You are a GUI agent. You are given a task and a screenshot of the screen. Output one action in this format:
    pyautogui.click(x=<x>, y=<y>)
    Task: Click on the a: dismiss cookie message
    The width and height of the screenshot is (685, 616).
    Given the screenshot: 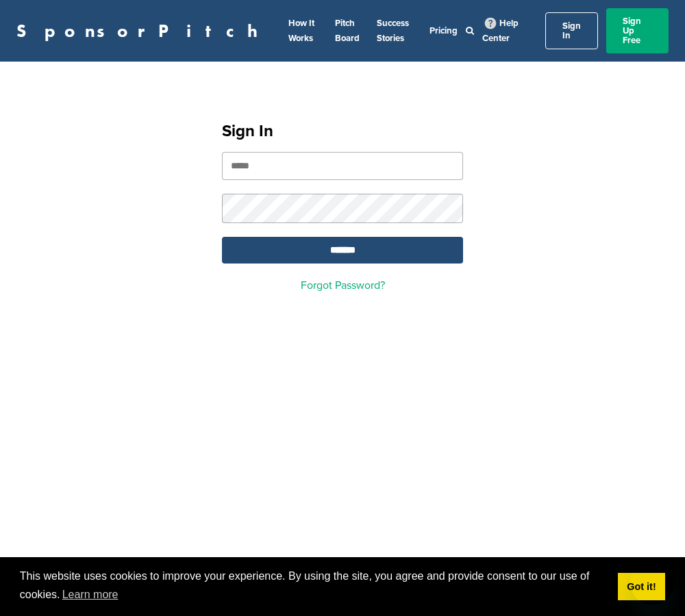 What is the action you would take?
    pyautogui.click(x=641, y=586)
    